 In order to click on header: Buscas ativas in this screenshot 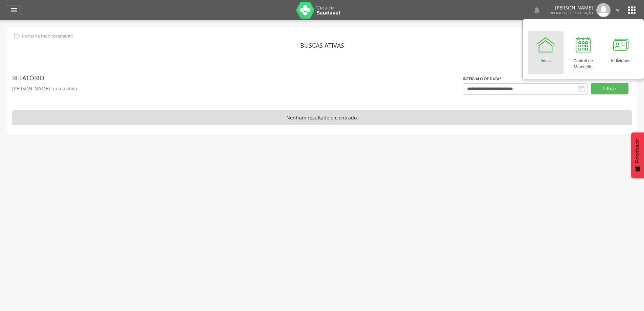, I will do `click(322, 45)`.